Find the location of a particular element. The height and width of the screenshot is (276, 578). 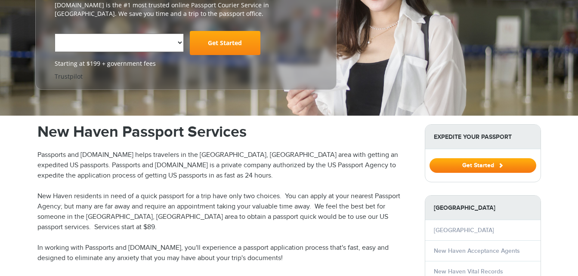

h1: New Haven Passport Services is located at coordinates (225, 132).